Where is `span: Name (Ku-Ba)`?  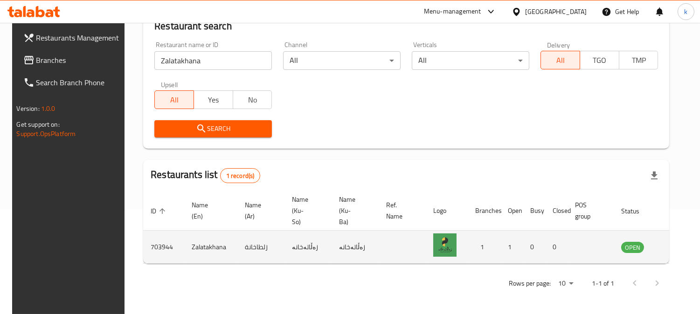 span: Name (Ku-Ba) is located at coordinates (353, 211).